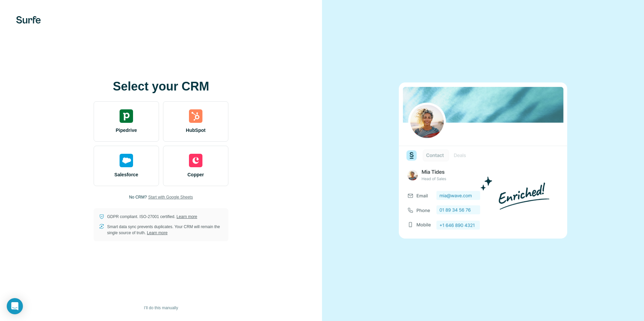  What do you see at coordinates (196, 160) in the screenshot?
I see `img: copper's logo` at bounding box center [196, 160].